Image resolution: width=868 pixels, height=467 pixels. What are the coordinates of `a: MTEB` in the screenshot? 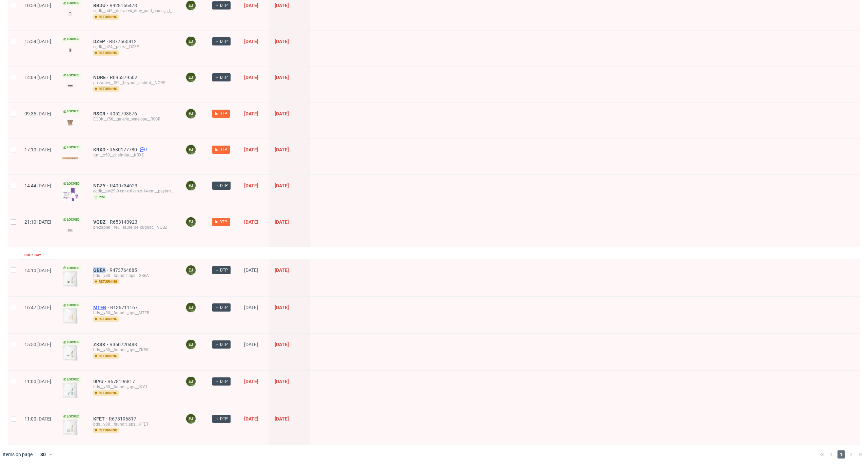 It's located at (102, 307).